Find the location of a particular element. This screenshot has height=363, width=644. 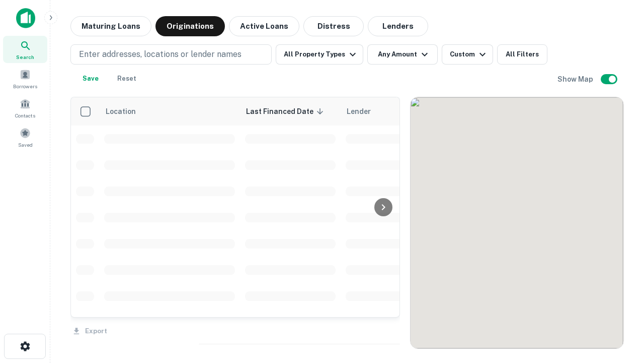

button: Lenders is located at coordinates (398, 26).